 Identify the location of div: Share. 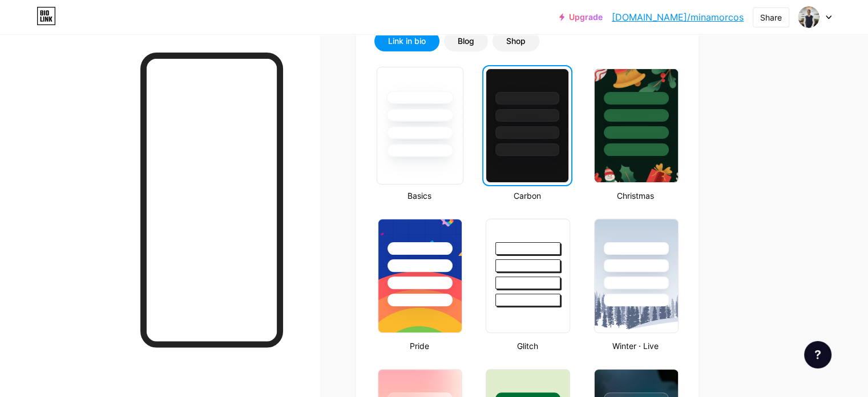
(771, 17).